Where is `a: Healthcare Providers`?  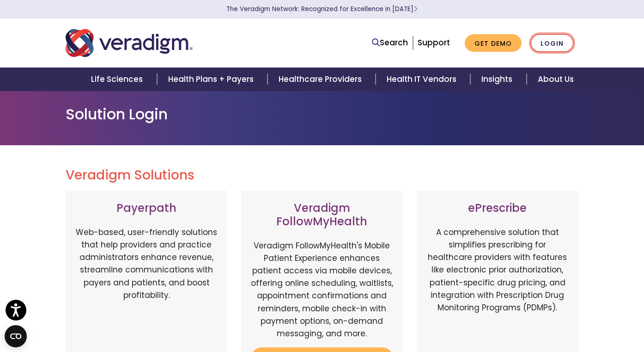
a: Healthcare Providers is located at coordinates (321, 79).